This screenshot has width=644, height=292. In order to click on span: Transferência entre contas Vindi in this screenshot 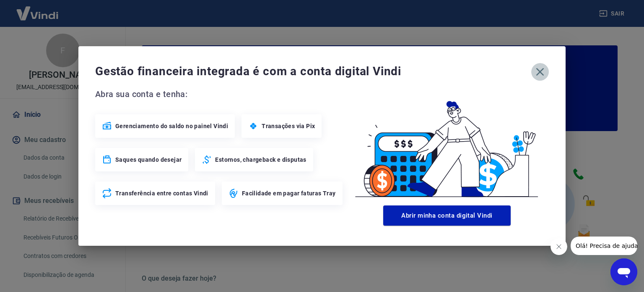, I will do `click(162, 194)`.